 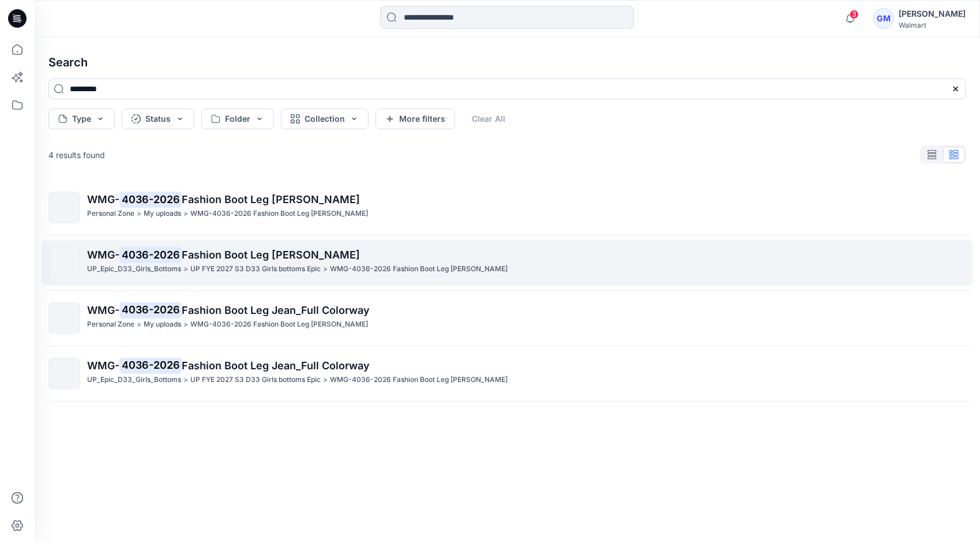 I want to click on div: GM, so click(x=884, y=18).